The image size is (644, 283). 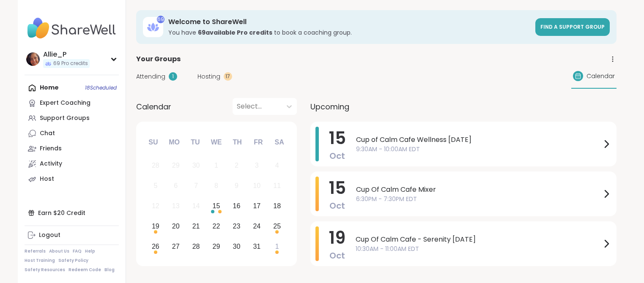 What do you see at coordinates (155, 185) in the screenshot?
I see `div: 5` at bounding box center [155, 185].